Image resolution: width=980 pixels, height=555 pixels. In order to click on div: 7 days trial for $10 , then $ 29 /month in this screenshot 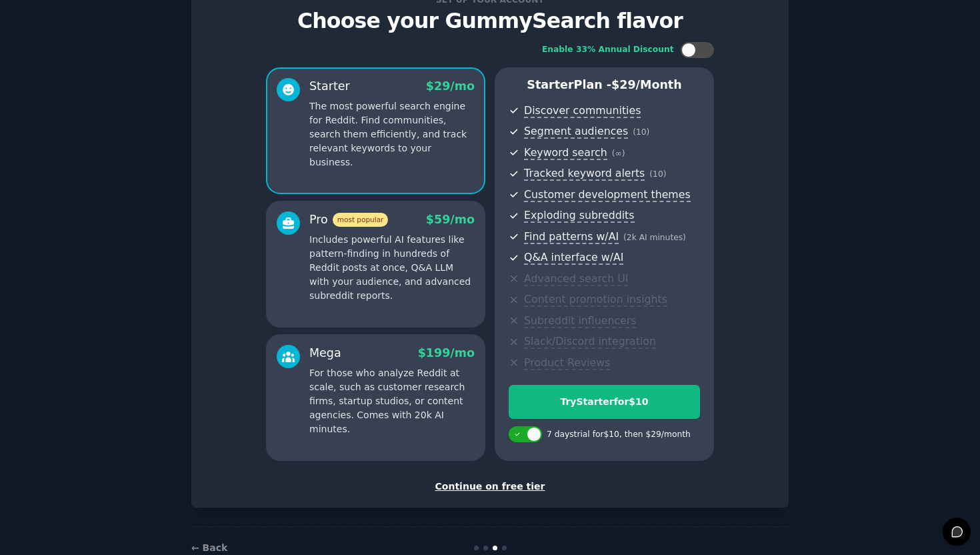, I will do `click(619, 435)`.